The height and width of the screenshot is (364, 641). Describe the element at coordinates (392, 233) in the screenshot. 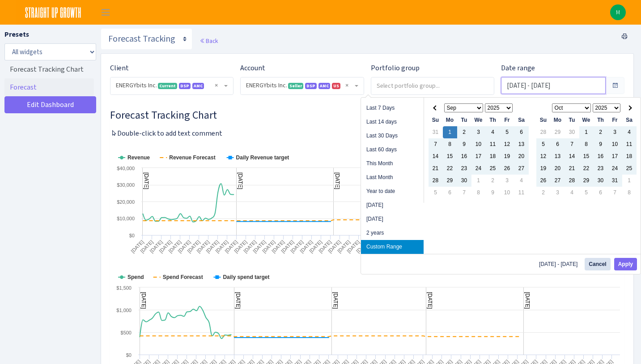

I see `li: 2 years` at that location.